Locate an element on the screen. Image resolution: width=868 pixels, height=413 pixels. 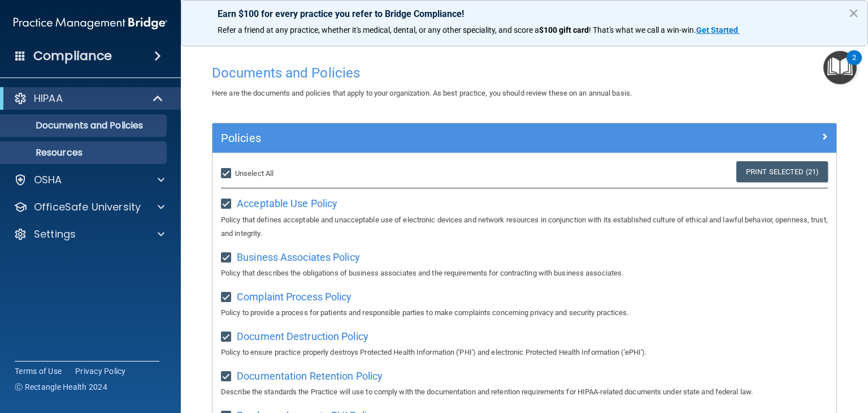
p: Resources is located at coordinates (84, 152).